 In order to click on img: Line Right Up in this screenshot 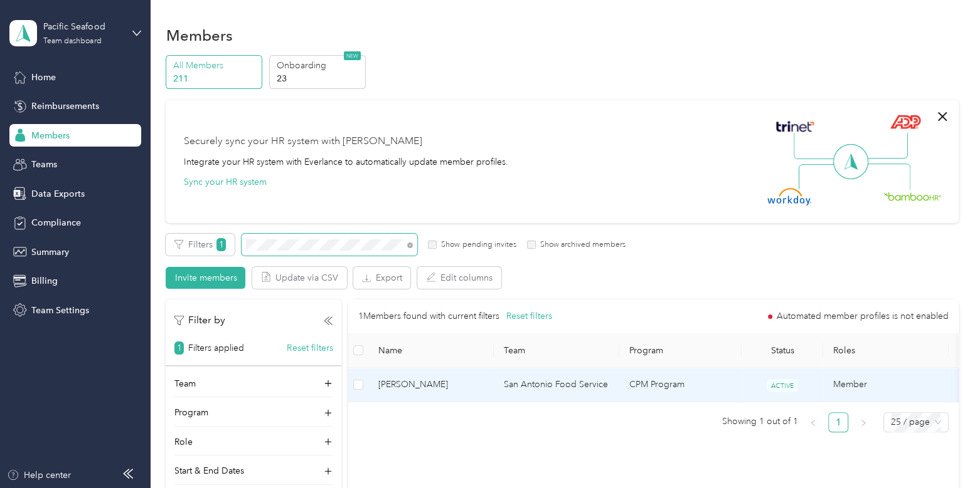, I will do `click(886, 146)`.